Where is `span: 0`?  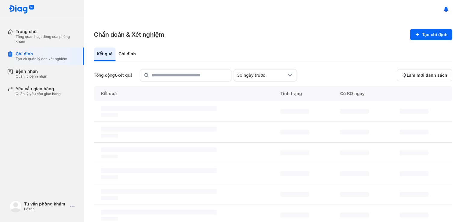
span: 0 is located at coordinates (116, 75).